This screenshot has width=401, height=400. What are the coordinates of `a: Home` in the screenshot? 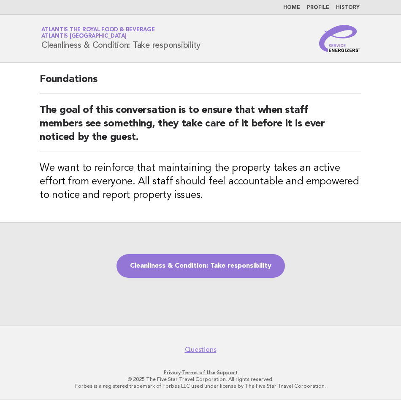 It's located at (292, 8).